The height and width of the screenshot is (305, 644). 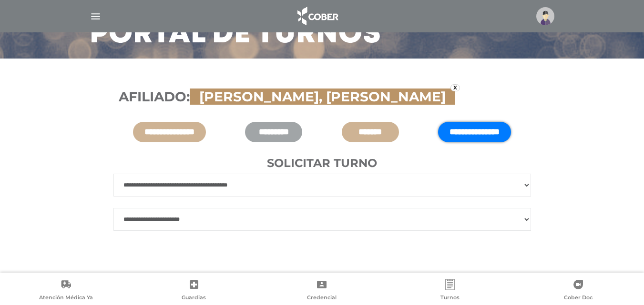 I want to click on span: Atención Médica Ya, so click(x=66, y=299).